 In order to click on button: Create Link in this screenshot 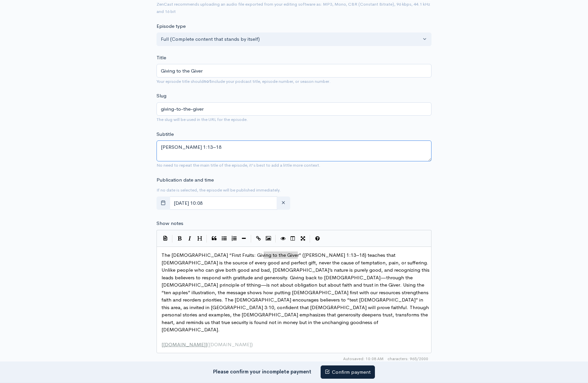, I will do `click(258, 238)`.